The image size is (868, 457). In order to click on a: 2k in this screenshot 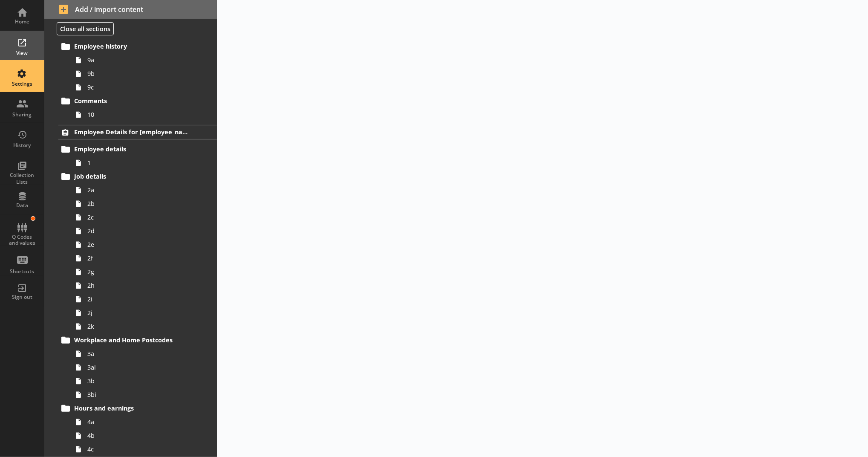, I will do `click(144, 327)`.